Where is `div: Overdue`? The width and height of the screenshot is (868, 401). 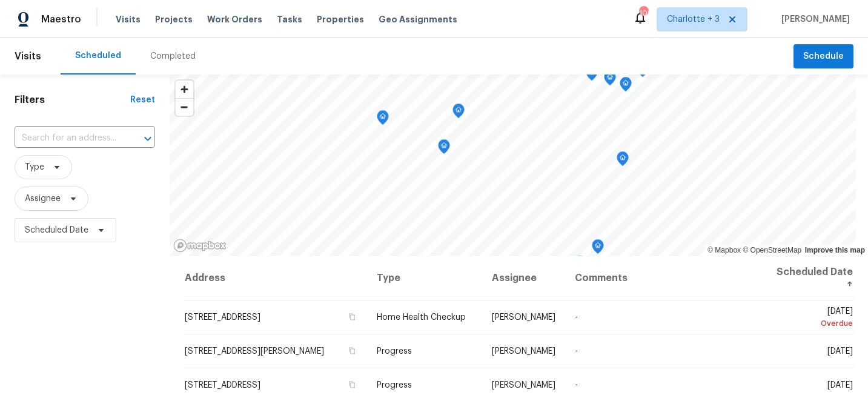
div: Overdue is located at coordinates (814, 323).